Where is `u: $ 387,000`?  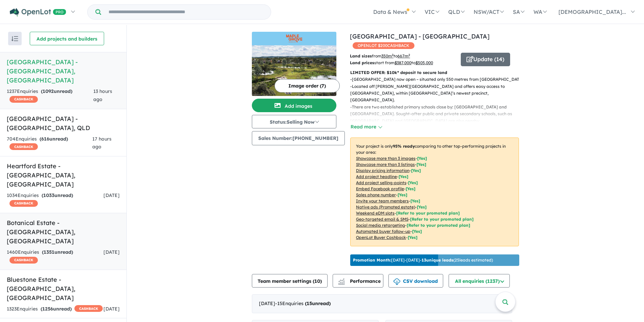 u: $ 387,000 is located at coordinates (403, 62).